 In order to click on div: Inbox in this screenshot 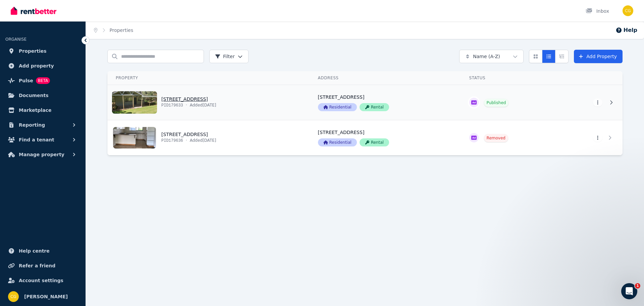, I will do `click(598, 11)`.